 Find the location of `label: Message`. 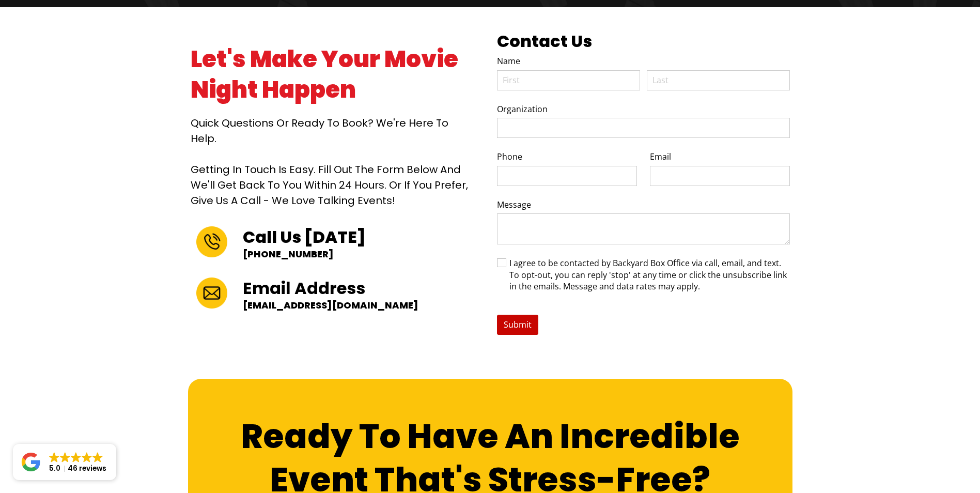

label: Message is located at coordinates (643, 202).